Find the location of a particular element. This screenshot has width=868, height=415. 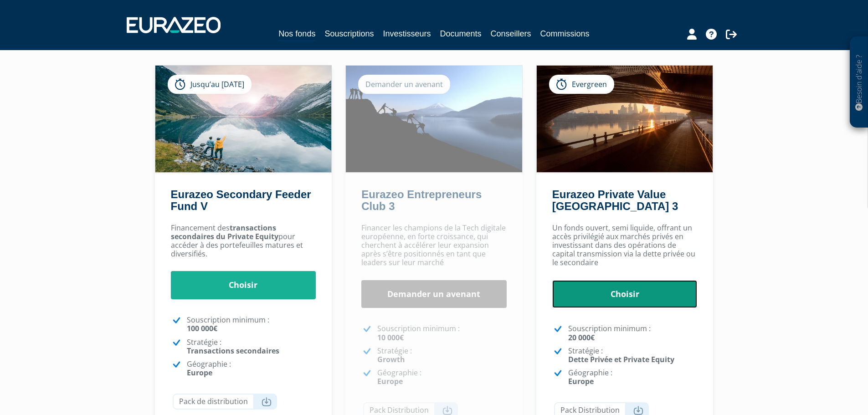

a: Souscriptions is located at coordinates (349, 33).